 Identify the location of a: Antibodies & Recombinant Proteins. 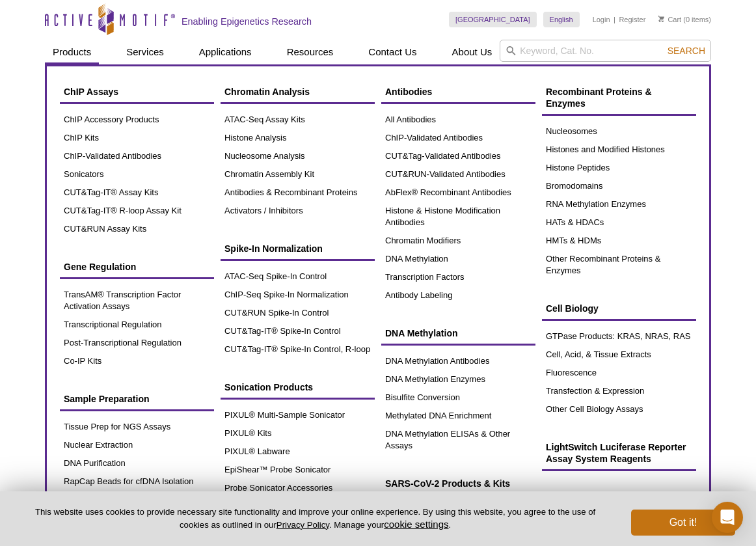
(297, 192).